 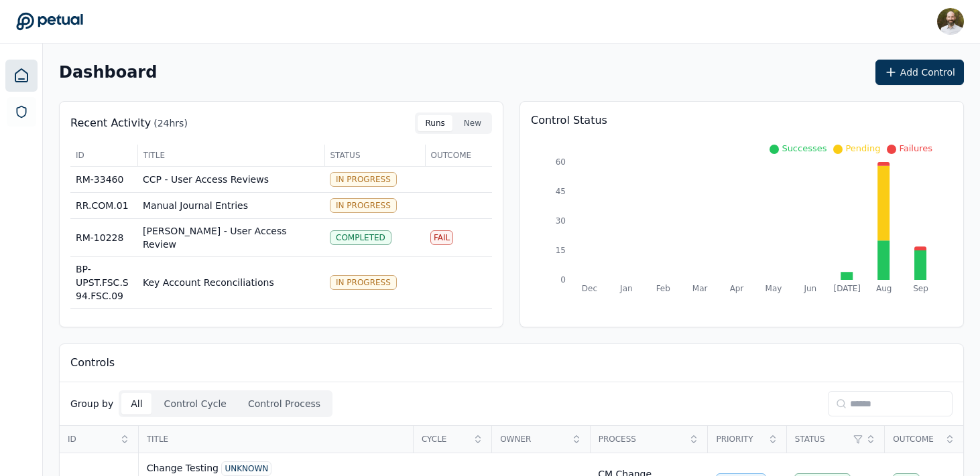 What do you see at coordinates (361, 238) in the screenshot?
I see `div: Completed` at bounding box center [361, 238].